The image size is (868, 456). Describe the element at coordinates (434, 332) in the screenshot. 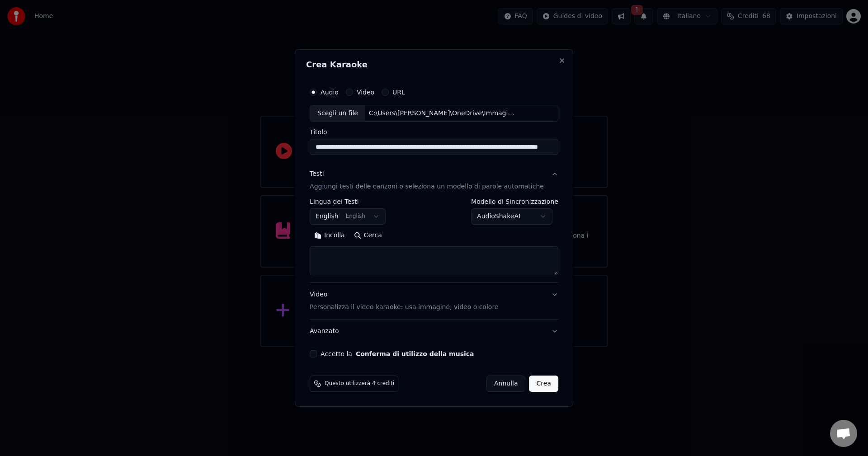

I see `button: Avanzato` at that location.